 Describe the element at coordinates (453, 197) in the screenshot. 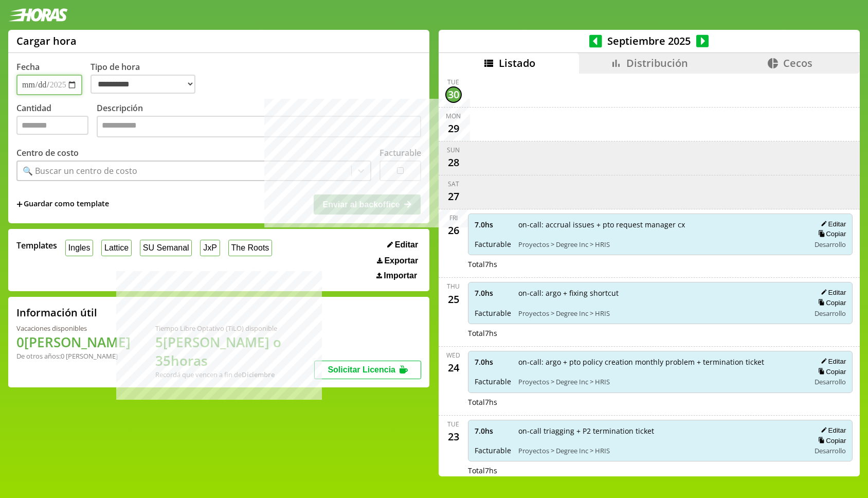

I see `div: 27` at that location.